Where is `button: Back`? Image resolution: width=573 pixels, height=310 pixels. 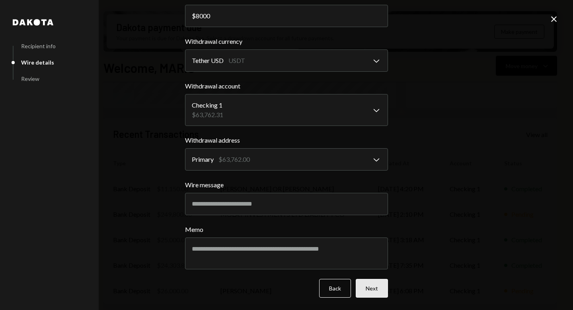 button: Back is located at coordinates (335, 288).